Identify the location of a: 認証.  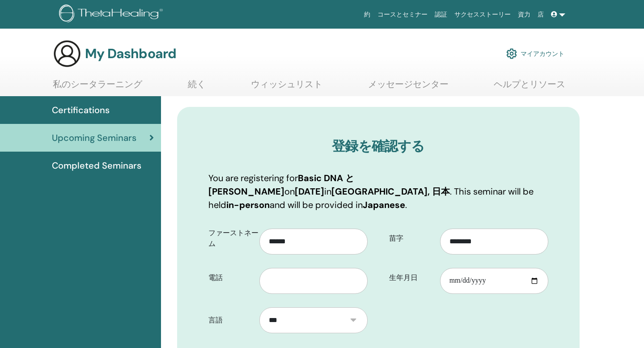
(441, 14).